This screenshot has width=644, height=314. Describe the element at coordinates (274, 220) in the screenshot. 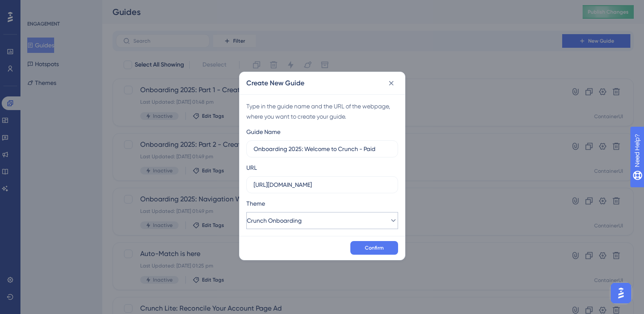

I see `span: Crunch Onboarding` at that location.